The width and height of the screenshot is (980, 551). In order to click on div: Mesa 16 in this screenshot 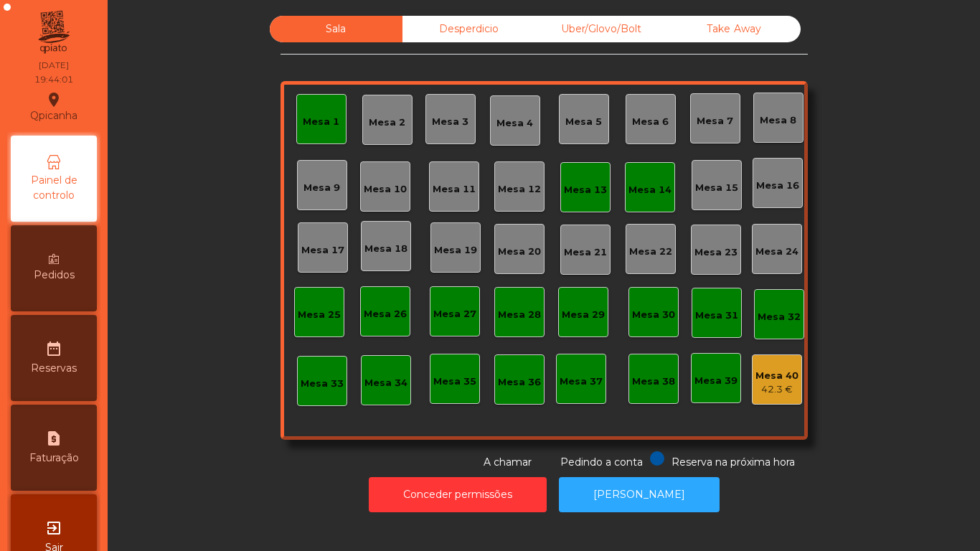, I will do `click(778, 186)`.